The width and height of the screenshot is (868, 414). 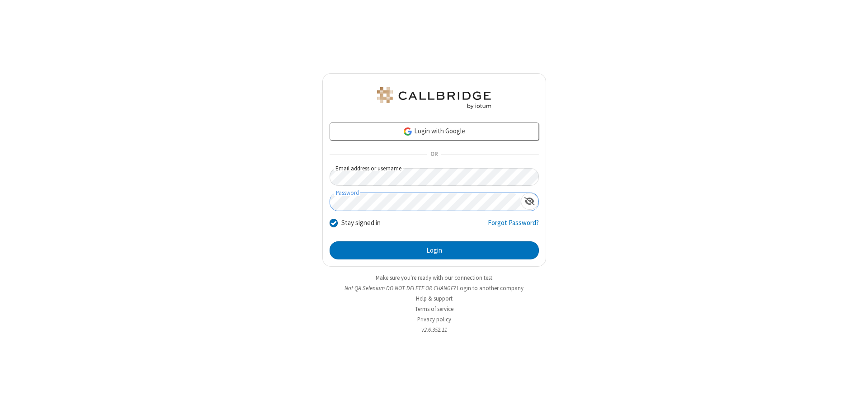 I want to click on a: Terms of service, so click(x=434, y=309).